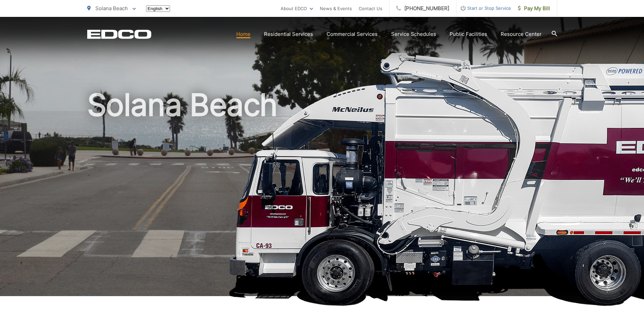  What do you see at coordinates (243, 34) in the screenshot?
I see `a: Home` at bounding box center [243, 34].